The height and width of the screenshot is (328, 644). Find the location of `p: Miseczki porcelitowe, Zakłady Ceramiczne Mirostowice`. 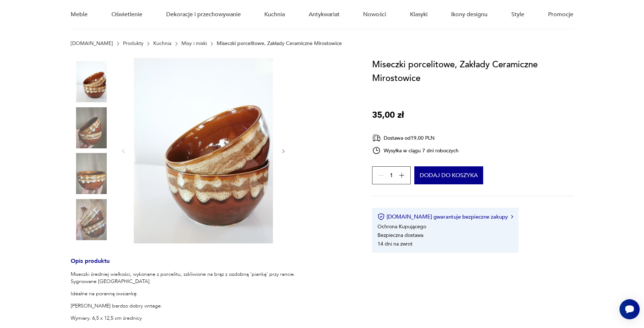

p: Miseczki porcelitowe, Zakłady Ceramiczne Mirostowice is located at coordinates (279, 44).